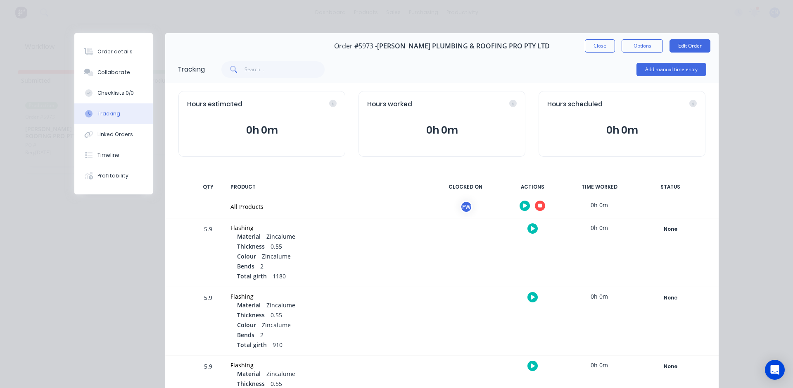 The width and height of the screenshot is (793, 388). I want to click on div: Timeline, so click(108, 155).